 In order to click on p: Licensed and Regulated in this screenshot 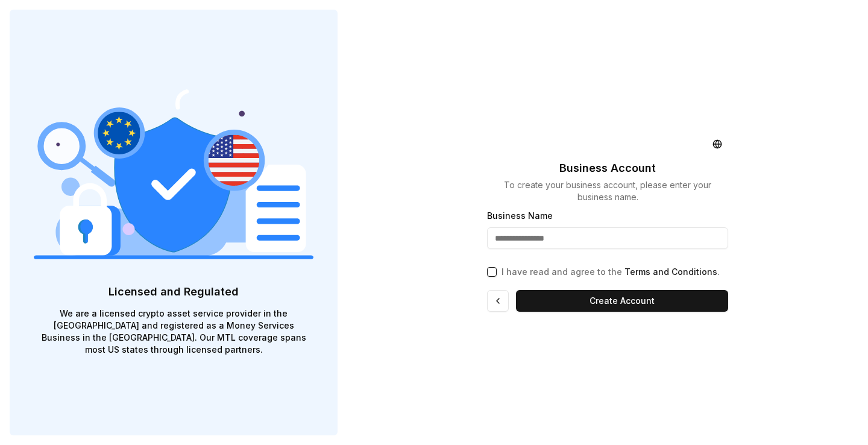, I will do `click(173, 292)`.